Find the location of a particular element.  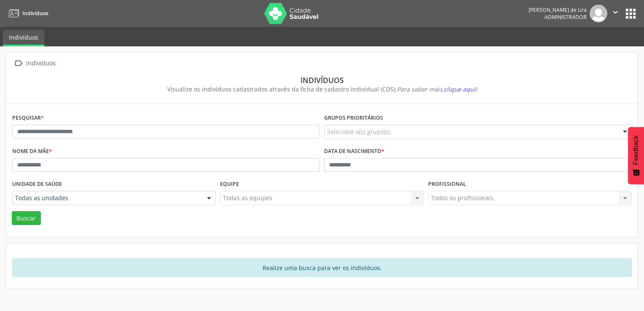

label: Pesquisar is located at coordinates (28, 118).